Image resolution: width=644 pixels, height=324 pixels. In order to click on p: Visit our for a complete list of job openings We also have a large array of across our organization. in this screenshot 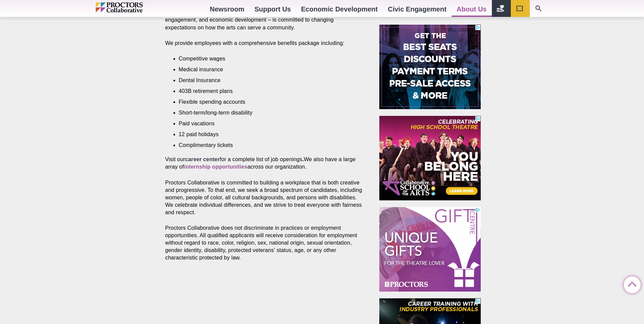, I will do `click(265, 163)`.